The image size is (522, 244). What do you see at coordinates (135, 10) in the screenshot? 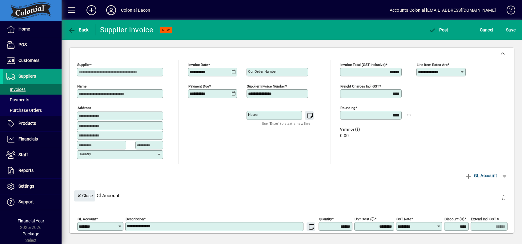
I see `div: Colonial Bacon` at bounding box center [135, 10].